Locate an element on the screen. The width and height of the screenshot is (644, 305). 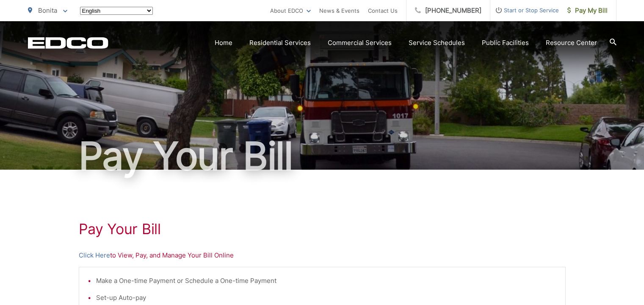
a: About EDCO is located at coordinates (290, 11).